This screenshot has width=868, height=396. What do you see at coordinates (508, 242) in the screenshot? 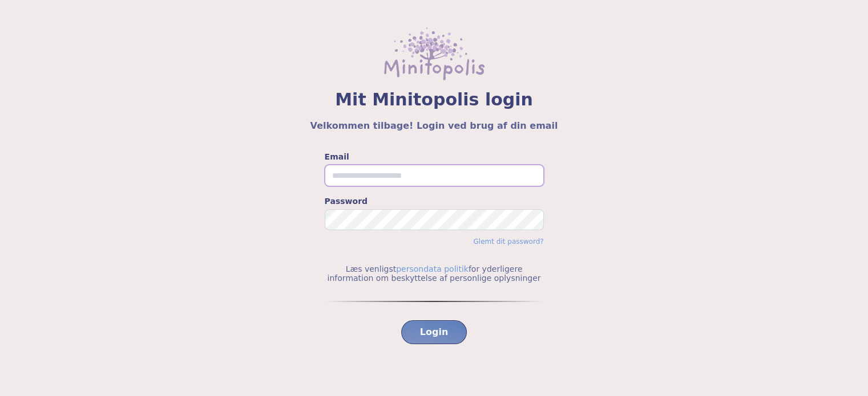
I see `a: Glemt dit password?` at bounding box center [508, 242].